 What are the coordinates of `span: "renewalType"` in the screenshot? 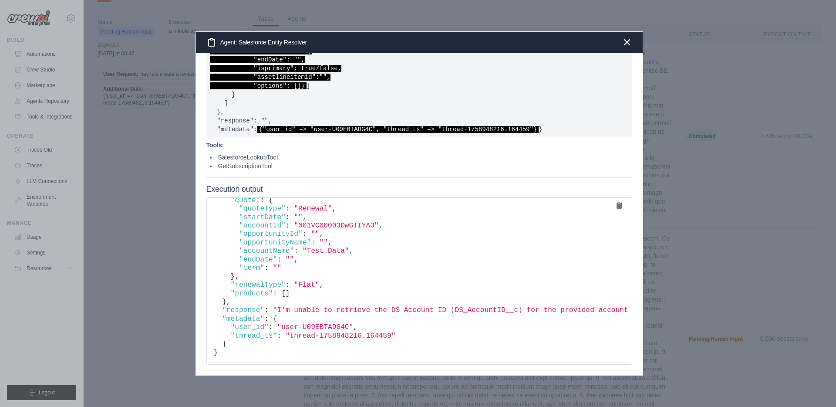 It's located at (258, 285).